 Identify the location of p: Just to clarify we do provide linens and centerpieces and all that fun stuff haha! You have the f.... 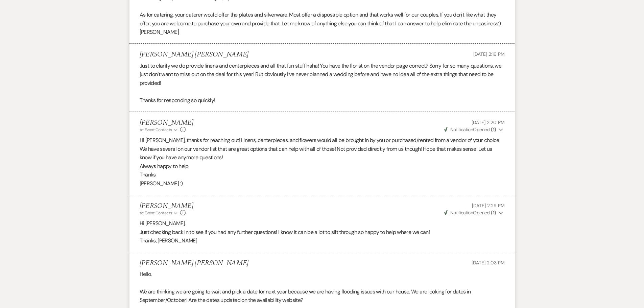
(322, 75).